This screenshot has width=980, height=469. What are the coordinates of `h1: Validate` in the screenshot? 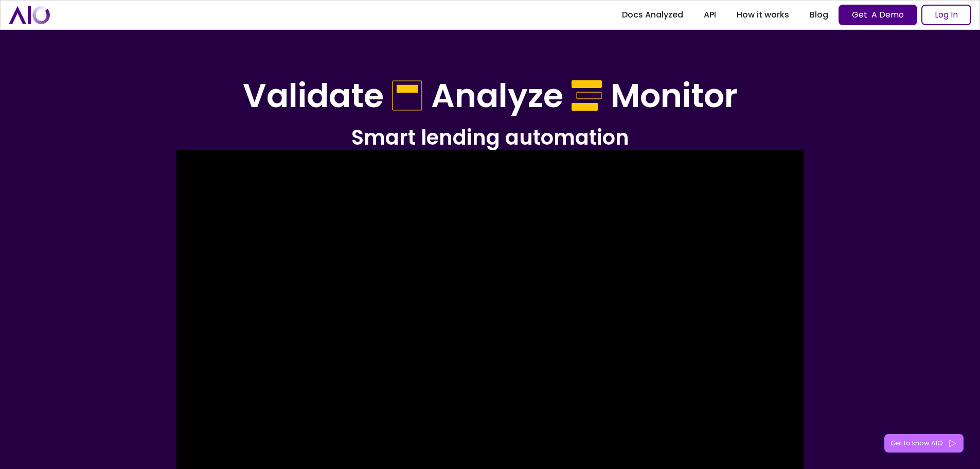 It's located at (314, 96).